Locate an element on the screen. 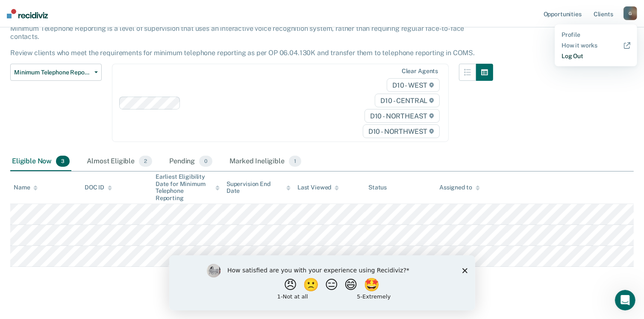  div: Earliest Eligibility Date for Minimum Telephone Reporting is located at coordinates (187, 187).